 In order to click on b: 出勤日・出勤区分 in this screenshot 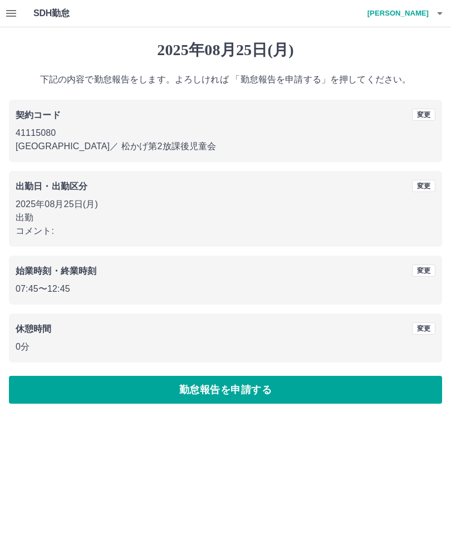, I will do `click(51, 186)`.